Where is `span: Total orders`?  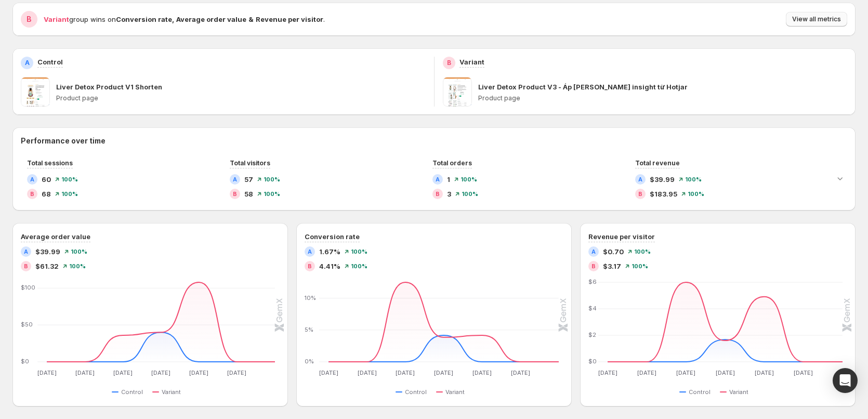
span: Total orders is located at coordinates (452, 162).